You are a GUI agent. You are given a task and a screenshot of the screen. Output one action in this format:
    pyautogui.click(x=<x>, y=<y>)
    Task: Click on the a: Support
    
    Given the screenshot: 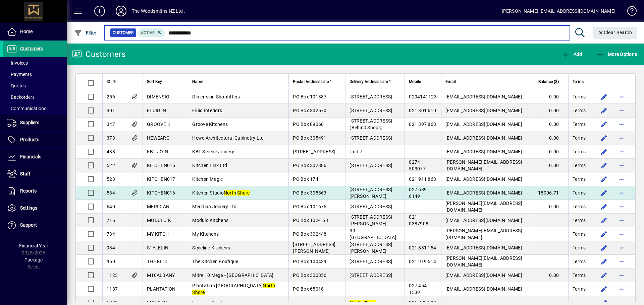 What is the action you would take?
    pyautogui.click(x=35, y=226)
    